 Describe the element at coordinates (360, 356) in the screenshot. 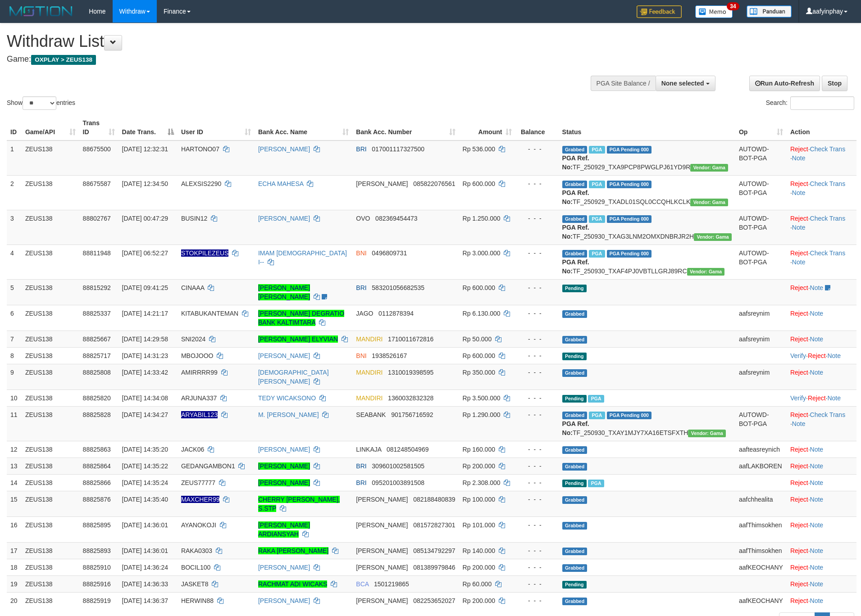

I see `span: BNI` at that location.